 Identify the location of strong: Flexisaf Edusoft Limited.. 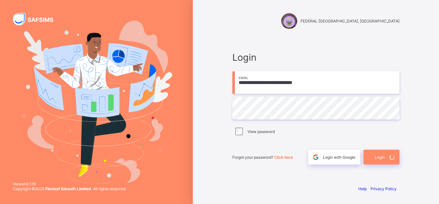
(69, 189).